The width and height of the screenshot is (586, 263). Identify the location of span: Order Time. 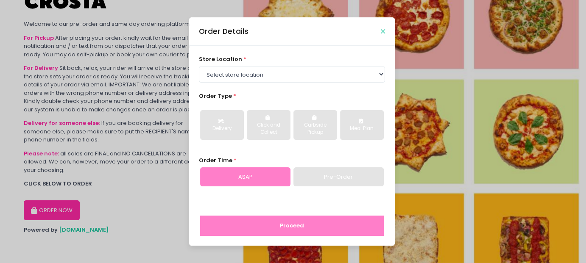
(215, 160).